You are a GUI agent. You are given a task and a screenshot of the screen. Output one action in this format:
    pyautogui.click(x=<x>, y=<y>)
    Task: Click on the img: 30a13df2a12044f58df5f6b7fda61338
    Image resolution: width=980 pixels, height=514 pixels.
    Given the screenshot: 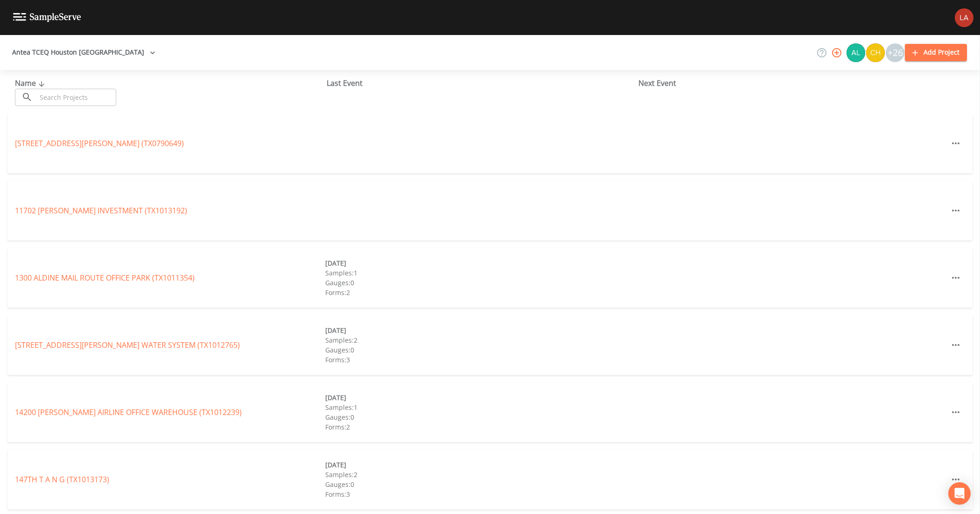 What is the action you would take?
    pyautogui.click(x=856, y=53)
    